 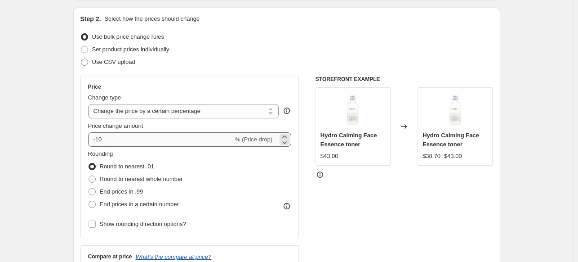 What do you see at coordinates (94, 87) in the screenshot?
I see `h3: Price` at bounding box center [94, 87].